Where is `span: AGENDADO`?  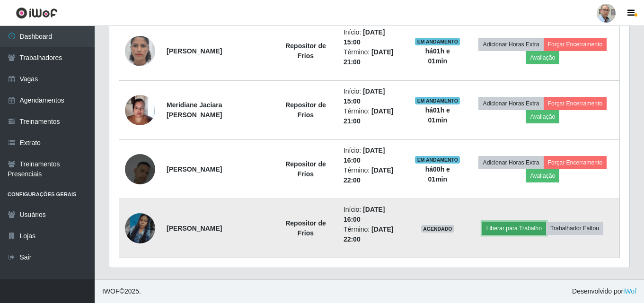
span: AGENDADO is located at coordinates (438, 229).